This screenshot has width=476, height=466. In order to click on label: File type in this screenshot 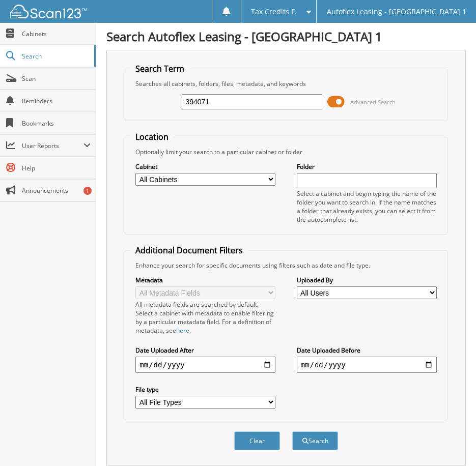, I will do `click(205, 389)`.